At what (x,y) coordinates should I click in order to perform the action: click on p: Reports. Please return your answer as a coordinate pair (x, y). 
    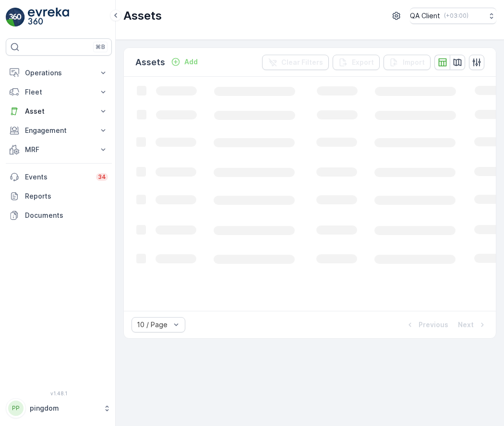
    Looking at the image, I should click on (66, 196).